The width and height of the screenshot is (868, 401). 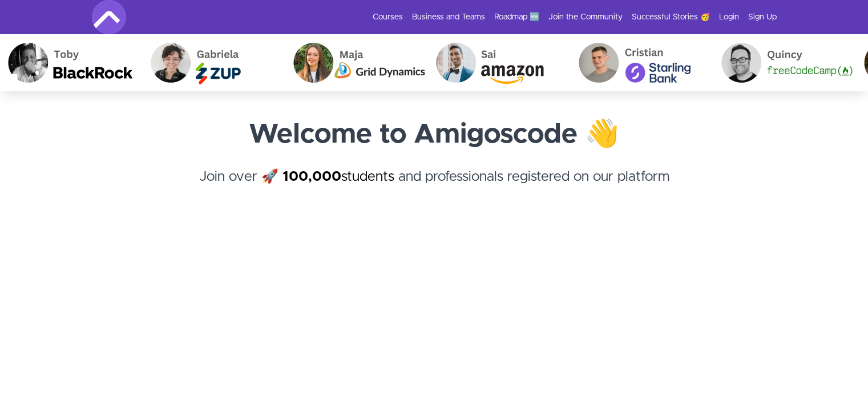 What do you see at coordinates (339, 177) in the screenshot?
I see `a: 100,000students` at bounding box center [339, 177].